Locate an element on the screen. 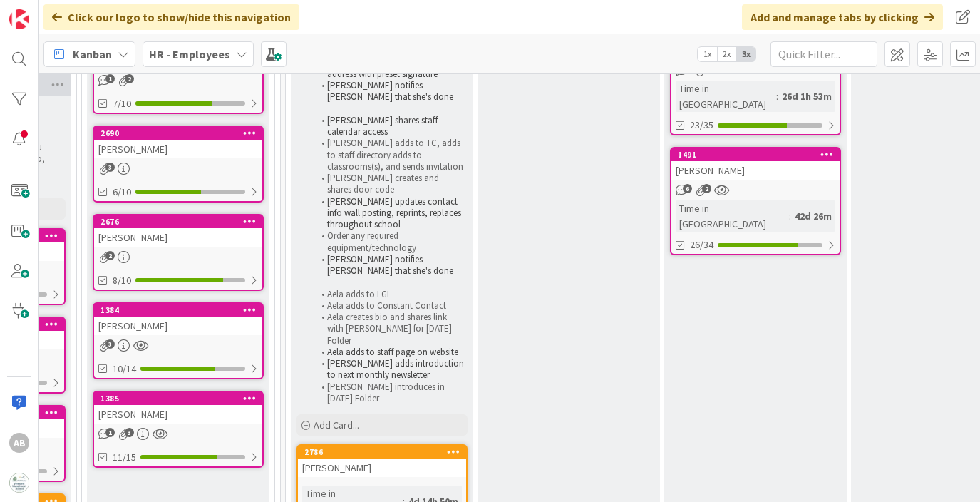  div: 42d 26m is located at coordinates (813, 216).